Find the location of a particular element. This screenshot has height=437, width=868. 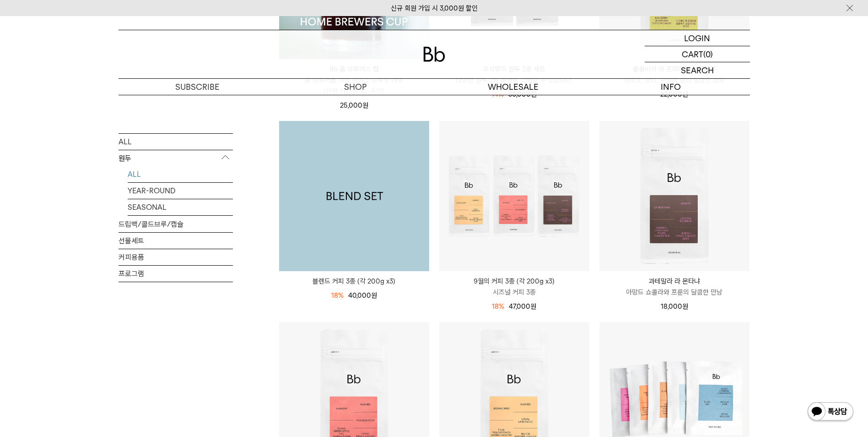

p: 과테말라 라 몬타냐 is located at coordinates (675, 281).